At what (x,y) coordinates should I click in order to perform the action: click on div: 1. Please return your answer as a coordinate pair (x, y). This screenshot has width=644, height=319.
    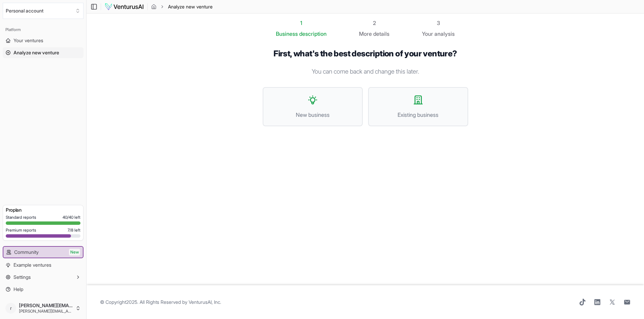
    Looking at the image, I should click on (301, 23).